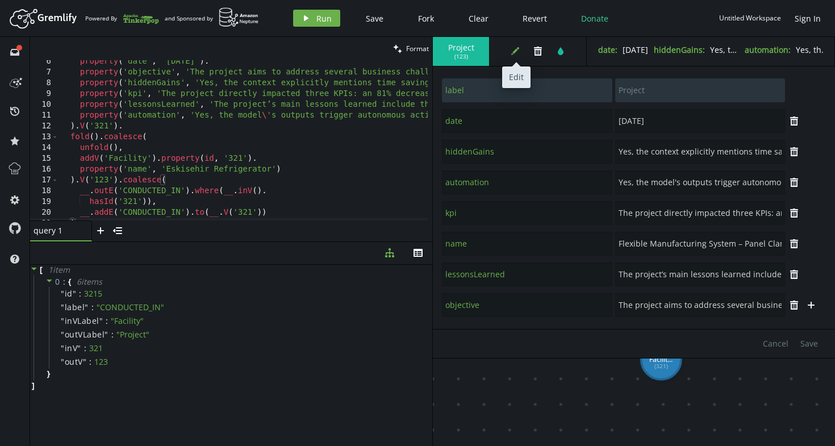 The height and width of the screenshot is (446, 835). I want to click on div: and Sponsored by, so click(212, 18).